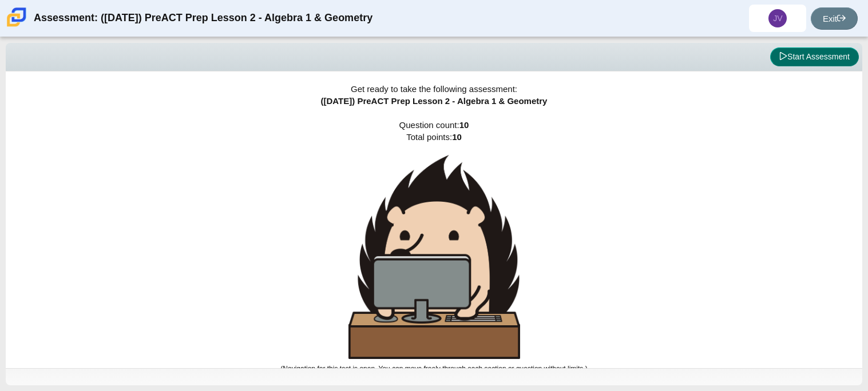 Image resolution: width=868 pixels, height=391 pixels. What do you see at coordinates (815, 57) in the screenshot?
I see `button: Start Assessment` at bounding box center [815, 57].